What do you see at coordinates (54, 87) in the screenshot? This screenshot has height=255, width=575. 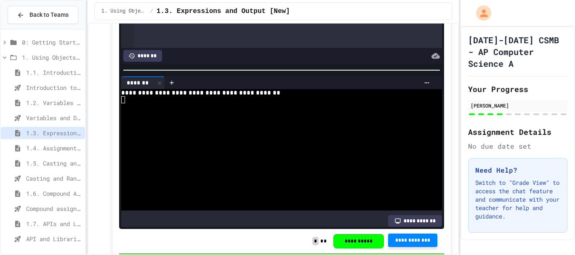 I see `span: Introduction to Algorithms, Programming, and Compilers` at bounding box center [54, 87].